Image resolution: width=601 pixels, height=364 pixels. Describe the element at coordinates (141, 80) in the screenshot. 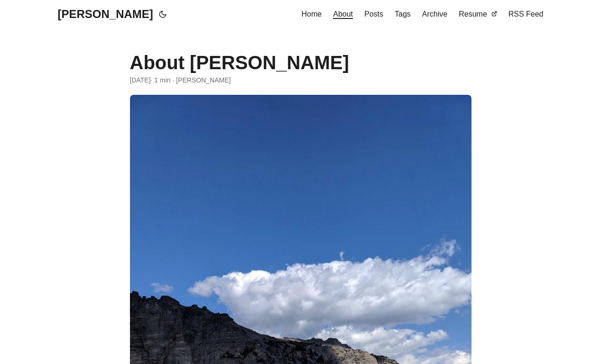

I see `span: 2016-08-21 00:00:00 +0000 UTC` at that location.